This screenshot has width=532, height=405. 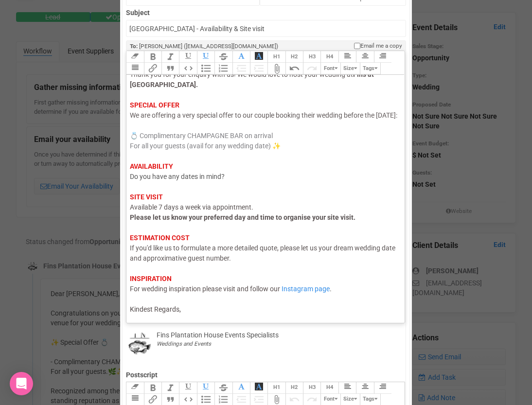 I want to click on strong: INSPIRATION, so click(x=151, y=279).